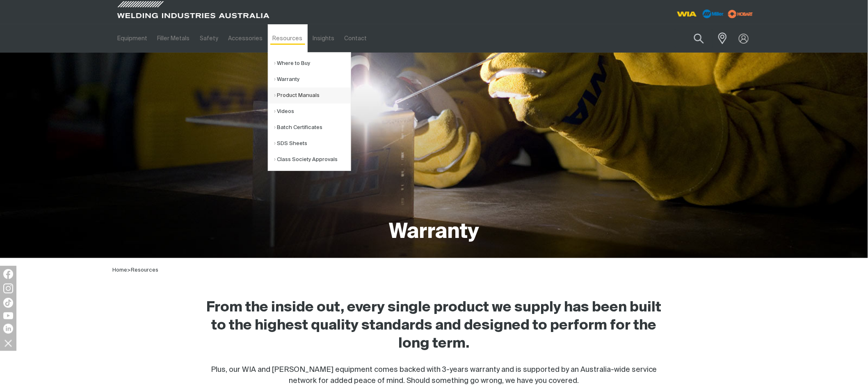 This screenshot has height=392, width=868. I want to click on a: Class Society Approvals, so click(312, 159).